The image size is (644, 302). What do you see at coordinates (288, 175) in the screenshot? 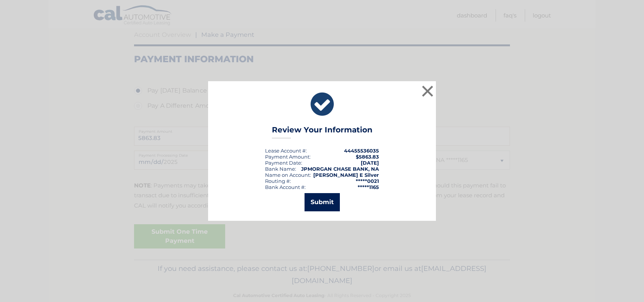
I see `div: Name on Account:` at bounding box center [288, 175].